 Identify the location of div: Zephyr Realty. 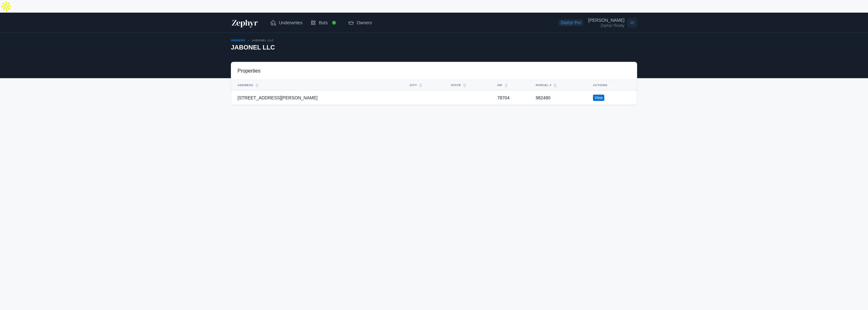
(606, 25).